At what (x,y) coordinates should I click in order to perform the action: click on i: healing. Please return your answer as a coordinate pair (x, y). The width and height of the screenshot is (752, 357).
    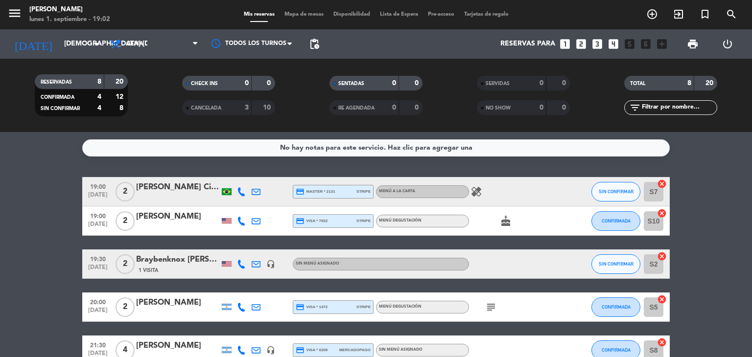
    Looking at the image, I should click on (476, 192).